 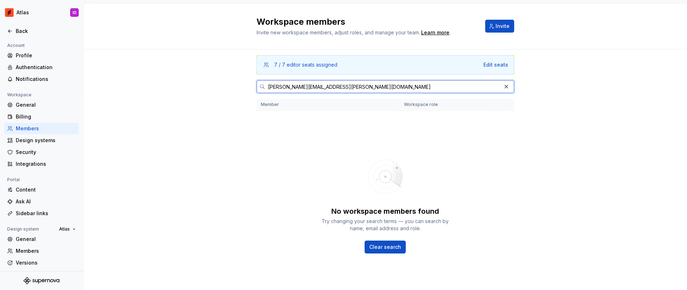 What do you see at coordinates (338, 32) in the screenshot?
I see `span: Invite new workspace members, adjust roles, and manage your team.` at bounding box center [338, 32].